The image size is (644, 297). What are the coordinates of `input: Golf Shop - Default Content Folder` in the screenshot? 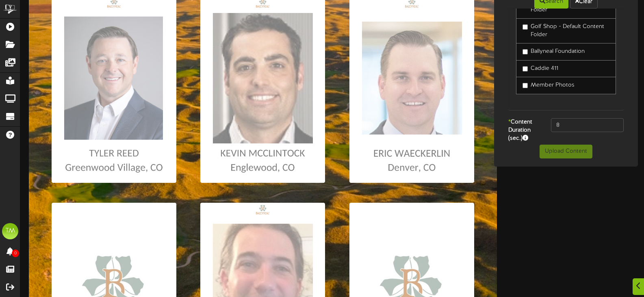 It's located at (525, 26).